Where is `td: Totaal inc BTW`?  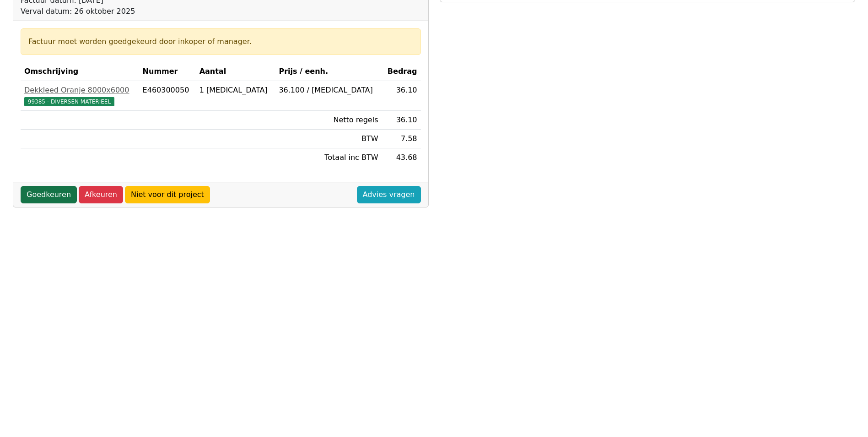 td: Totaal inc BTW is located at coordinates (328, 158).